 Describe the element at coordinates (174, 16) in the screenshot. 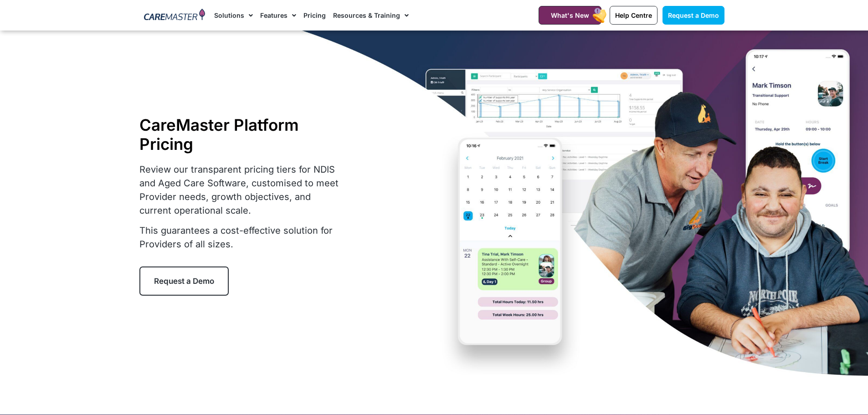

I see `img: CareMaster Logo` at that location.